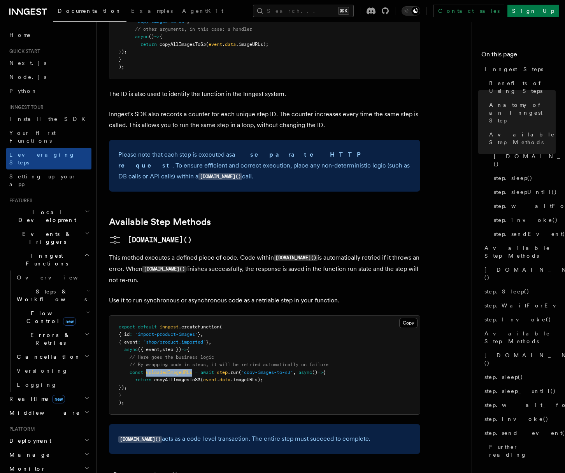 This screenshot has height=473, width=565. What do you see at coordinates (229, 365) in the screenshot?
I see `span: // By wrapping code in steps, it will be retried automatically on failure` at bounding box center [229, 365].